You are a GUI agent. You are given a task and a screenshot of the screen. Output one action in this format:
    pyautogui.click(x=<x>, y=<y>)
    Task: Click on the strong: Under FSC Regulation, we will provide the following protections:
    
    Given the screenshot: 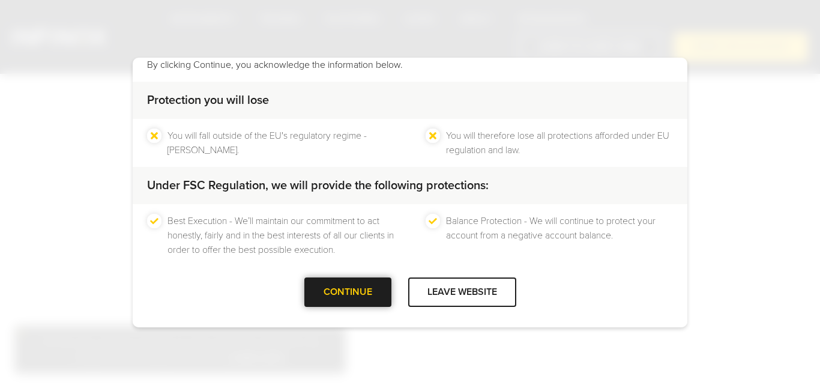 What is the action you would take?
    pyautogui.click(x=318, y=186)
    